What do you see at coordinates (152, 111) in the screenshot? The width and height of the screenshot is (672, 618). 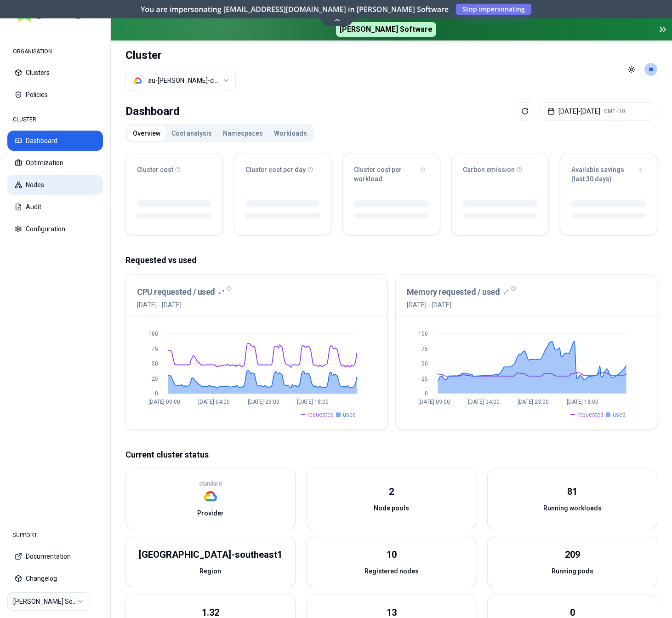 I see `div: Dashboard` at bounding box center [152, 111].